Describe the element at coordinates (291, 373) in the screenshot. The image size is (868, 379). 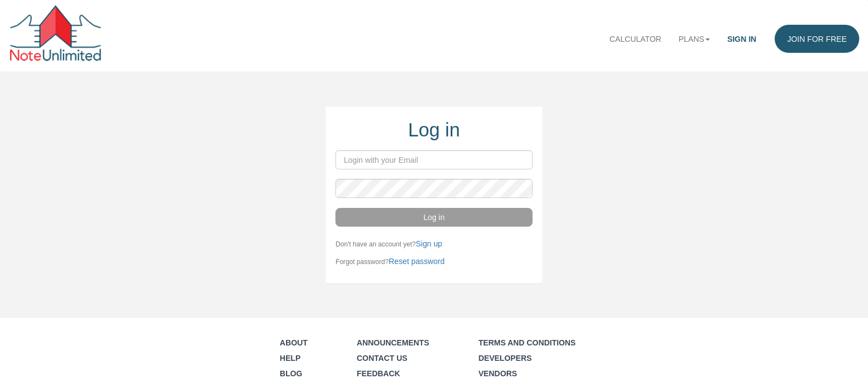
I see `a: Blog` at that location.